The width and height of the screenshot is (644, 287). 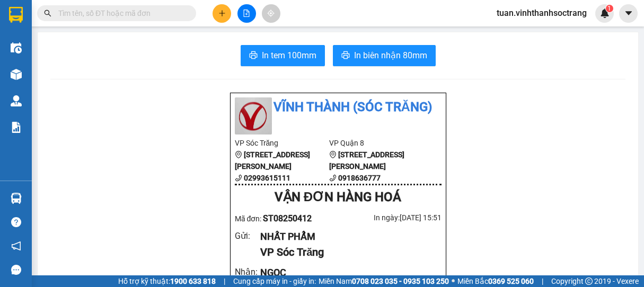 I want to click on strong: 1900 633 818, so click(x=193, y=281).